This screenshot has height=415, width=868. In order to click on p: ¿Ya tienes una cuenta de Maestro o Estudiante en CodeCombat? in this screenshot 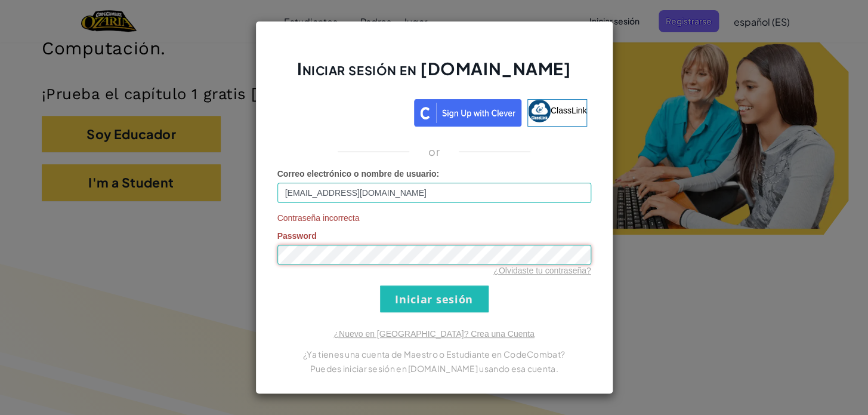, I will do `click(435, 354)`.